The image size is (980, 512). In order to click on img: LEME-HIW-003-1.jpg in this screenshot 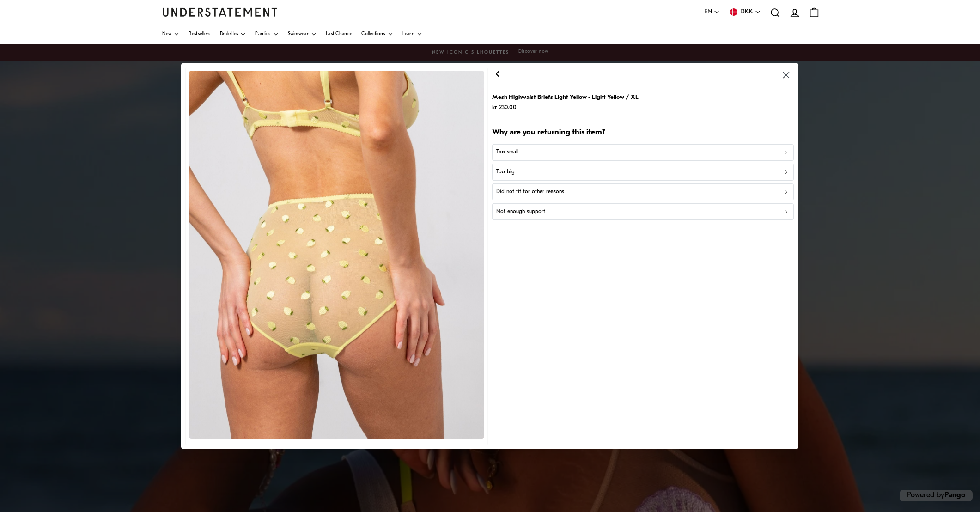, I will do `click(337, 255)`.